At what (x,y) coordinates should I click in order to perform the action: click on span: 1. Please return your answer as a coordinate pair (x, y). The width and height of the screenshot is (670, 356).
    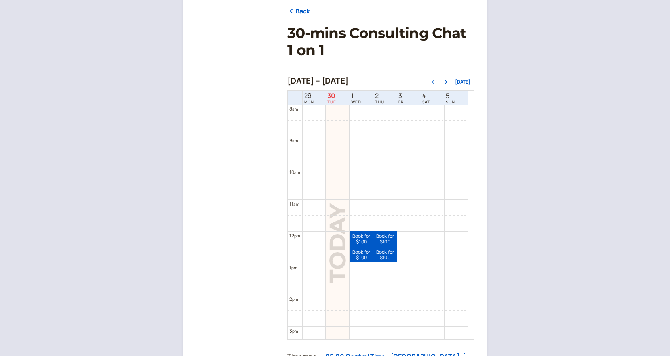
    Looking at the image, I should click on (356, 95).